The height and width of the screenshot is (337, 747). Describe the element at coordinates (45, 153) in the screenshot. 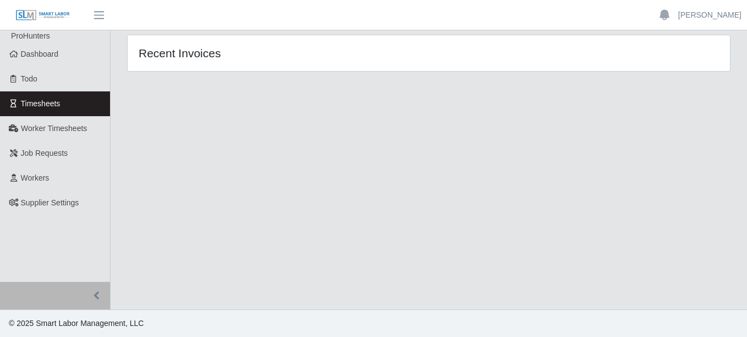

I see `span: Job Requests` at that location.